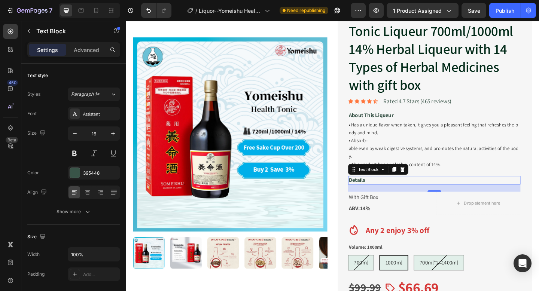 This screenshot has height=291, width=539. I want to click on div: Undo/Redo, so click(156, 10).